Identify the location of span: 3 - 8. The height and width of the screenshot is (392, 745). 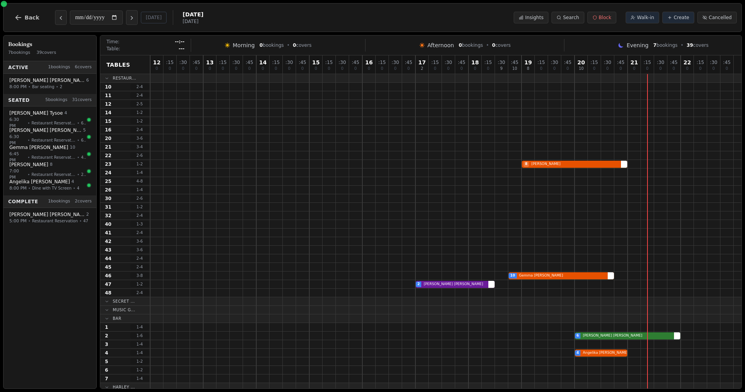
(140, 275).